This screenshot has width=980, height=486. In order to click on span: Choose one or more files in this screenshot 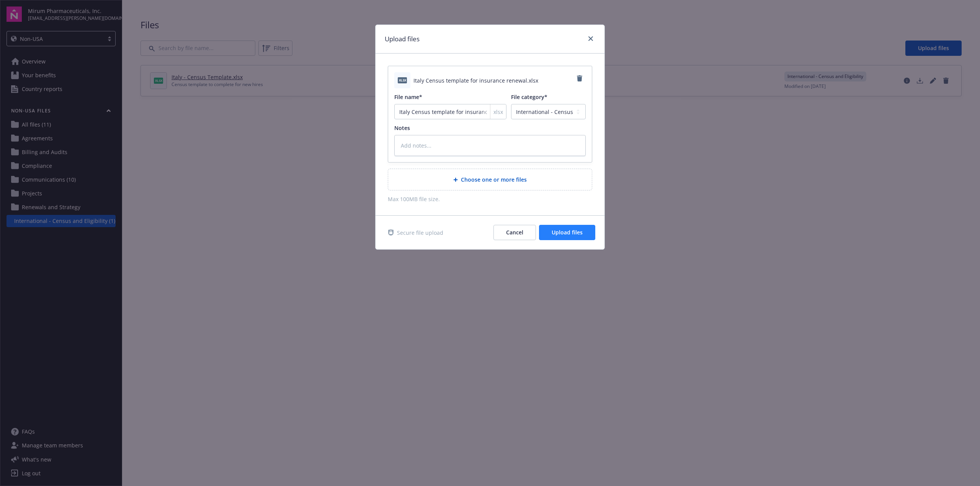, I will do `click(494, 179)`.